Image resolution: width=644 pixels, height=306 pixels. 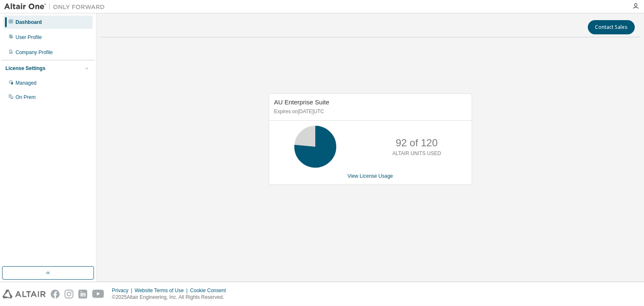 What do you see at coordinates (123, 291) in the screenshot?
I see `div: Privacy` at bounding box center [123, 291].